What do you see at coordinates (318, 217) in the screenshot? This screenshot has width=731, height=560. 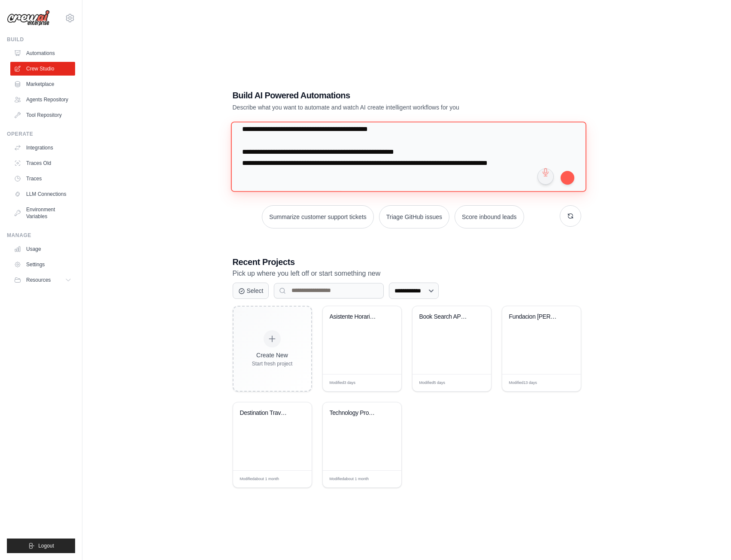 I see `button: Summarize customer support tickets` at bounding box center [318, 217].